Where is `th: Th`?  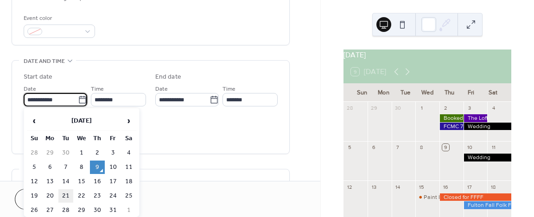
th: Th is located at coordinates (97, 139).